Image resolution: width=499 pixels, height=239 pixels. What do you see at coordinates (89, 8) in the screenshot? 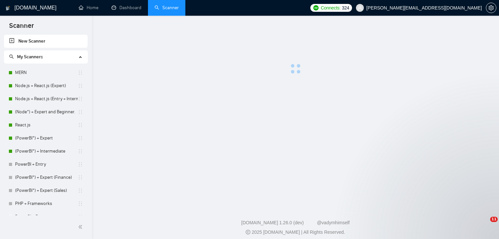
I see `a: homeHome` at bounding box center [89, 8].